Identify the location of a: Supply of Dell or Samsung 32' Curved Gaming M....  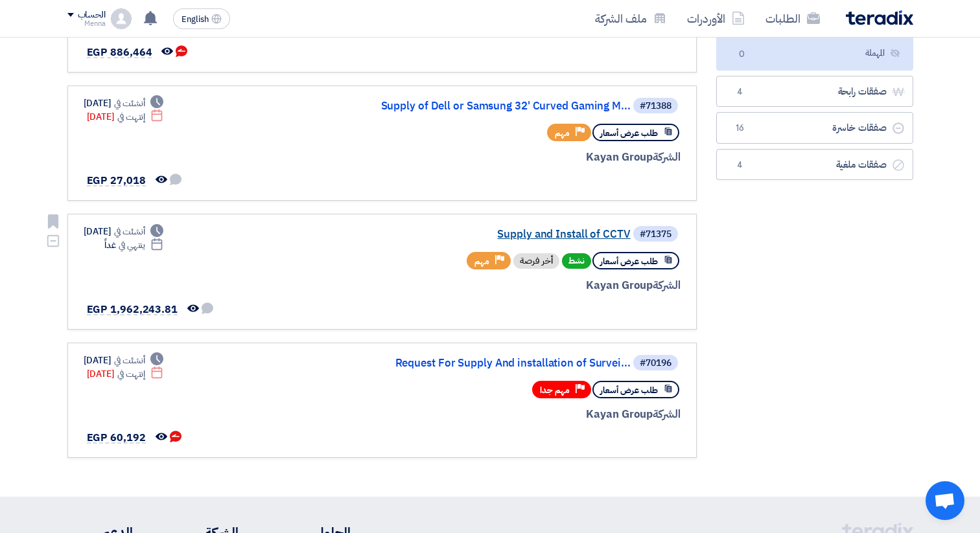
(501, 106).